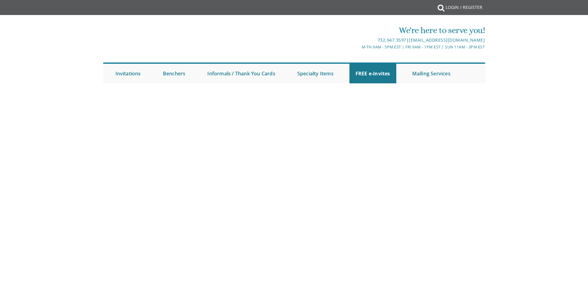  I want to click on div: M-Th 9am - 5pm EST | Fri 9am - 1pm EST | Sun 11am - 3pm EST, so click(358, 47).